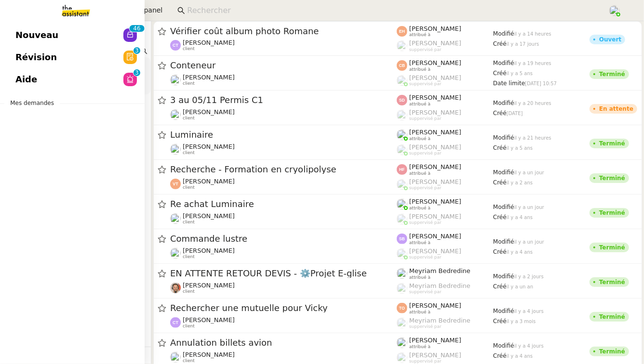 The width and height of the screenshot is (644, 364). Describe the element at coordinates (532, 138) in the screenshot. I see `span: il y a 21 heures` at that location.